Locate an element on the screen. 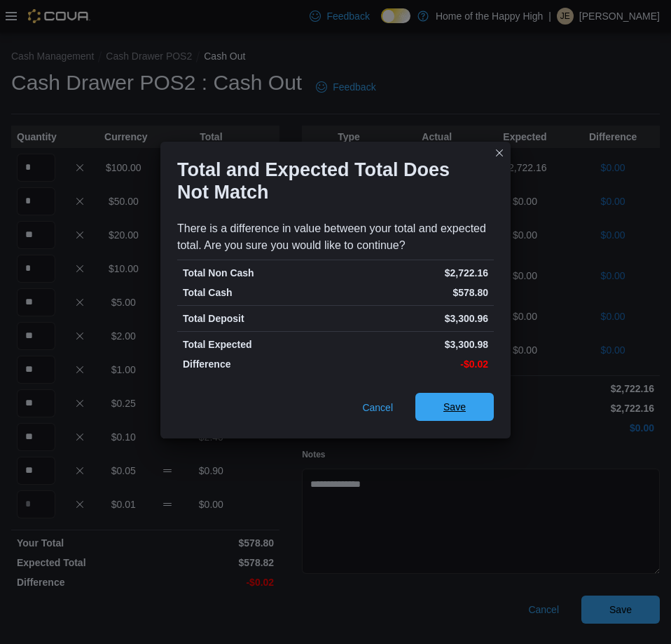 The image size is (671, 644). p: -$0.02 is located at coordinates (413, 364).